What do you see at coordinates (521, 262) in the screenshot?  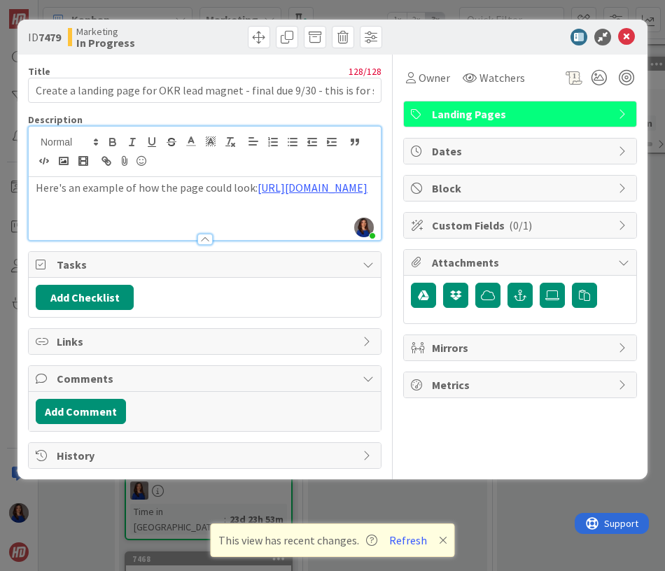 I see `span: Attachments` at bounding box center [521, 262].